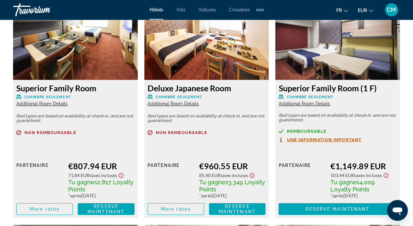  What do you see at coordinates (363, 10) in the screenshot?
I see `font: EUR` at bounding box center [363, 10].